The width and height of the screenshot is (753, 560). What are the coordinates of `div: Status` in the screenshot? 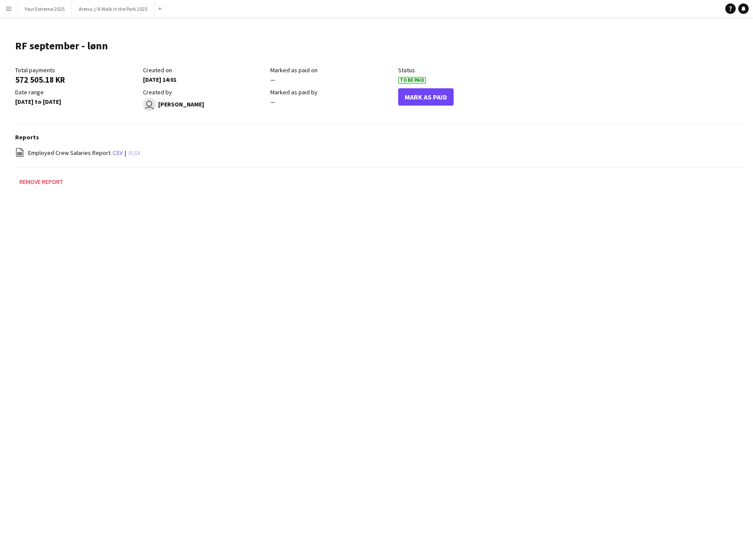 It's located at (459, 70).